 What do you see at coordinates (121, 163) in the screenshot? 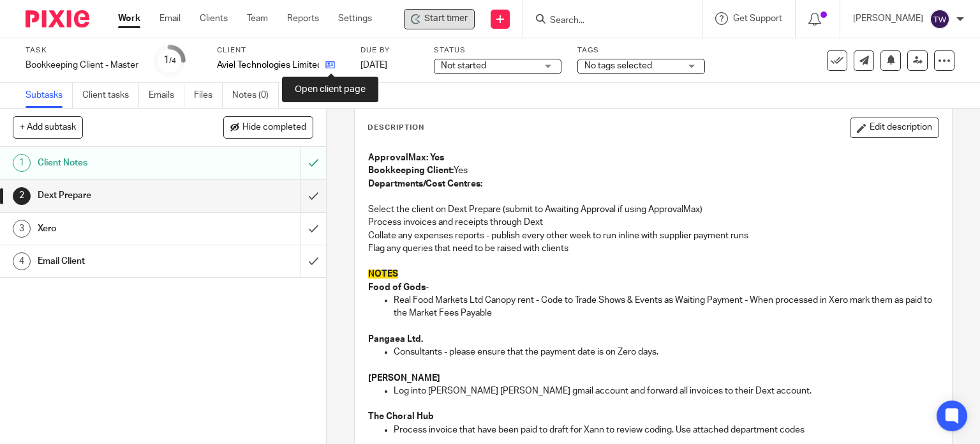
I see `h1: Client Notes` at bounding box center [121, 163].